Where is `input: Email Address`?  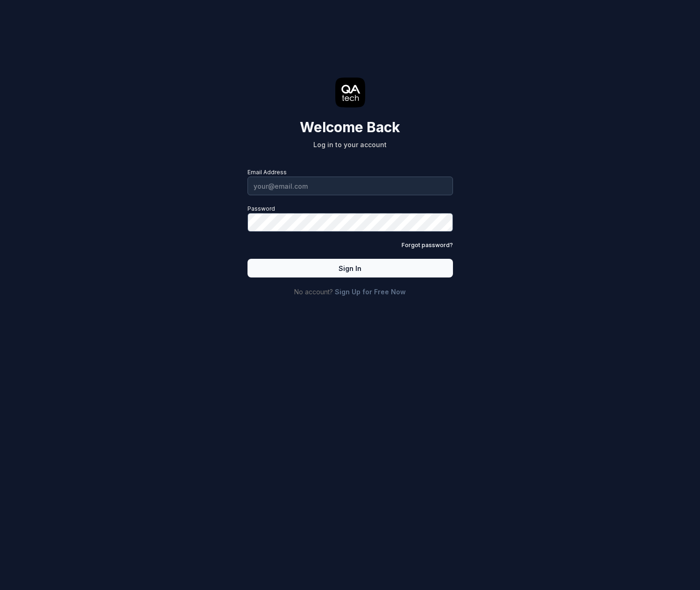 input: Email Address is located at coordinates (350, 186).